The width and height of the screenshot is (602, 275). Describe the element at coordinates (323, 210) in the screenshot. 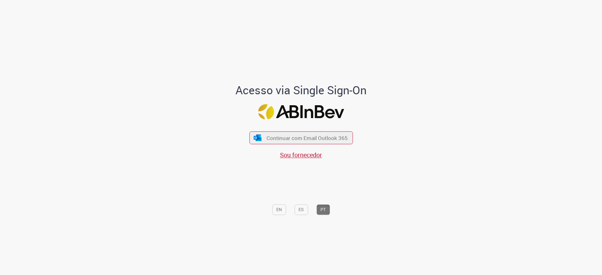

I see `button: PT` at that location.